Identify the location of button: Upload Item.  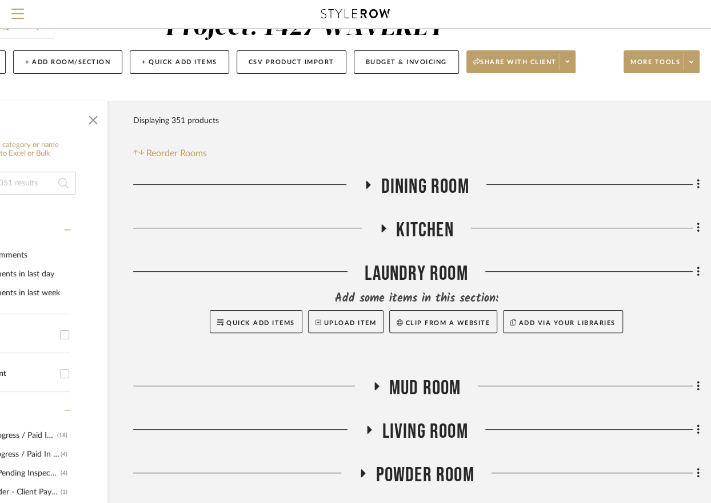
(346, 321).